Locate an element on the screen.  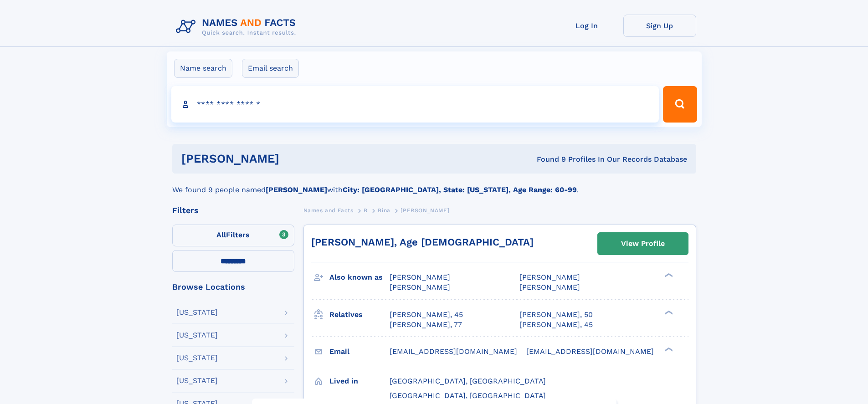
div: Browse Locations is located at coordinates (234, 287).